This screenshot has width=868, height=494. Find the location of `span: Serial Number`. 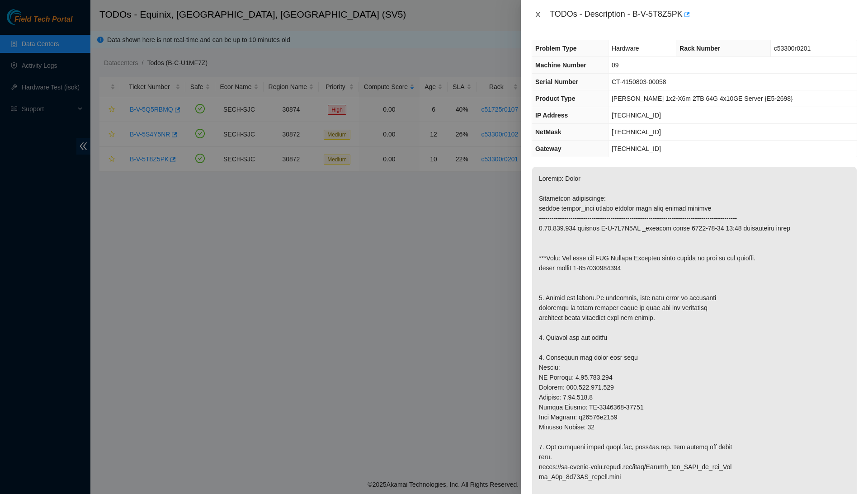

span: Serial Number is located at coordinates (557, 82).